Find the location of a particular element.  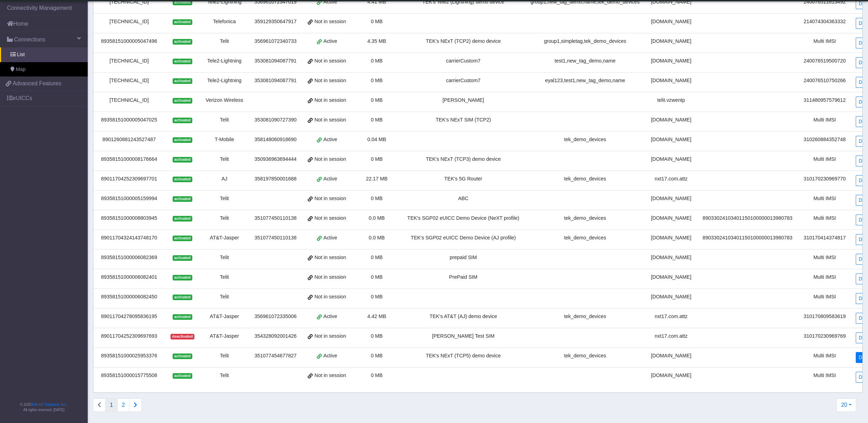

div: 356961072335006 is located at coordinates (275, 317).